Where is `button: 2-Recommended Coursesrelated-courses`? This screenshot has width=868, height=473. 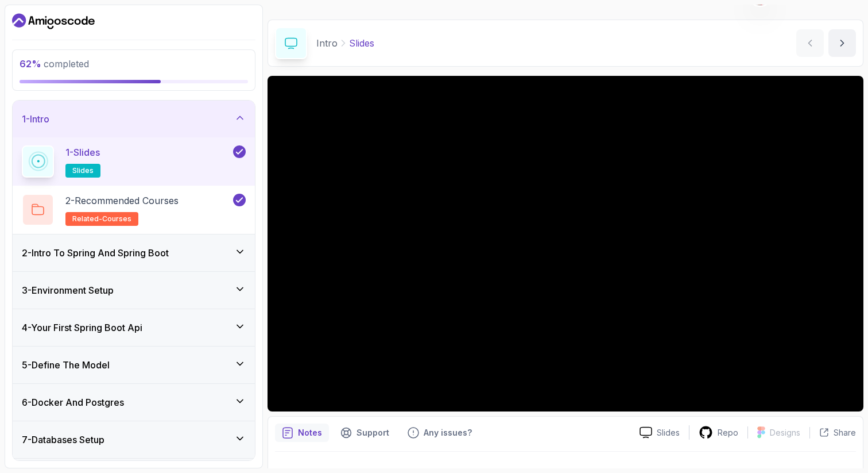 button: 2-Recommended Coursesrelated-courses is located at coordinates (134, 210).